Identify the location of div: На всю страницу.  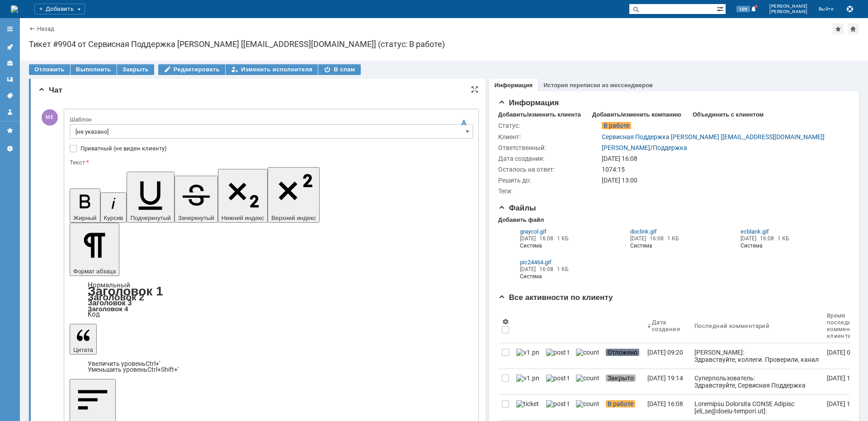
(475, 90).